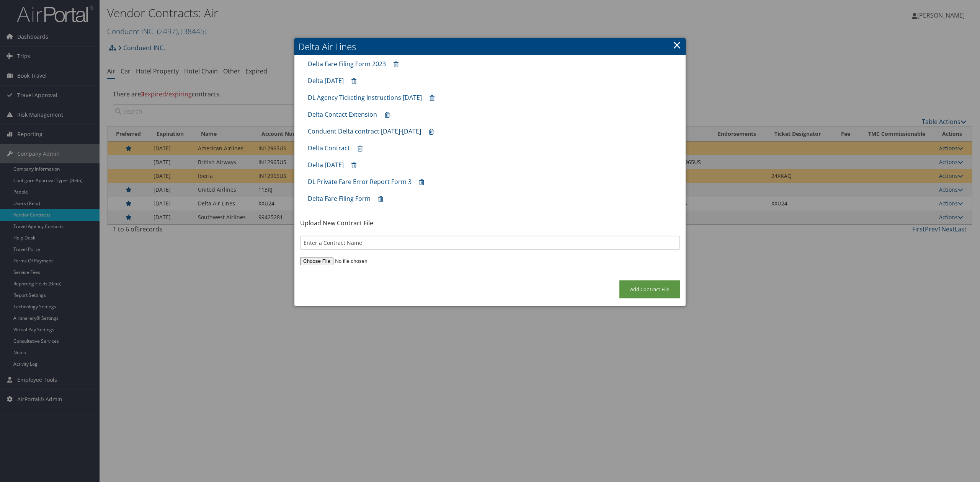  Describe the element at coordinates (347, 64) in the screenshot. I see `a: Delta Fare Filing Form 2023` at that location.